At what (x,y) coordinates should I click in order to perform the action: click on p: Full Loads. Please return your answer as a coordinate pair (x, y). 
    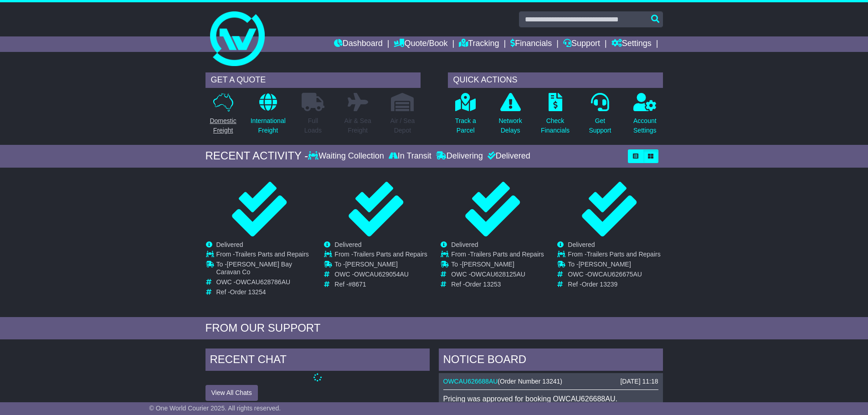
    Looking at the image, I should click on (313, 126).